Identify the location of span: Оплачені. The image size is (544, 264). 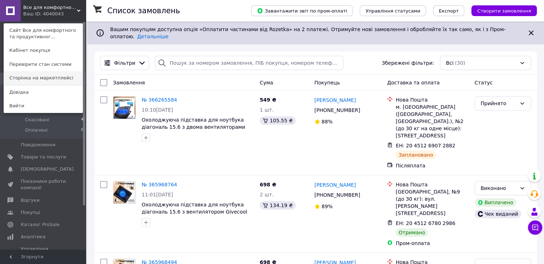
(36, 130).